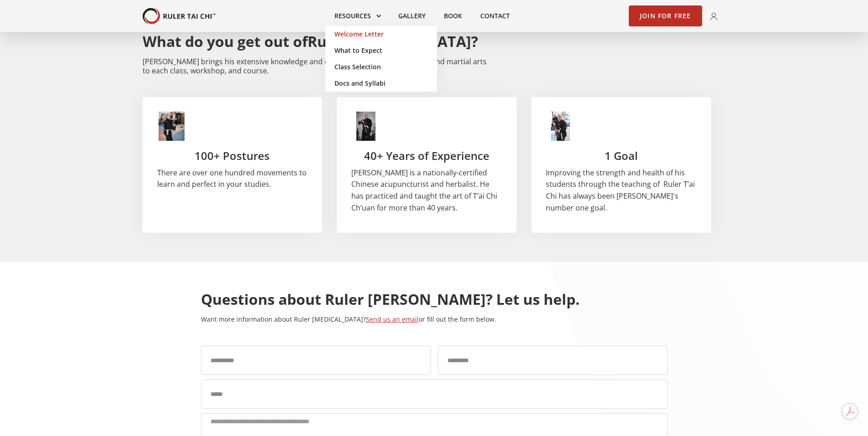 The image size is (868, 436). What do you see at coordinates (381, 67) in the screenshot?
I see `a: Class Selection` at bounding box center [381, 67].